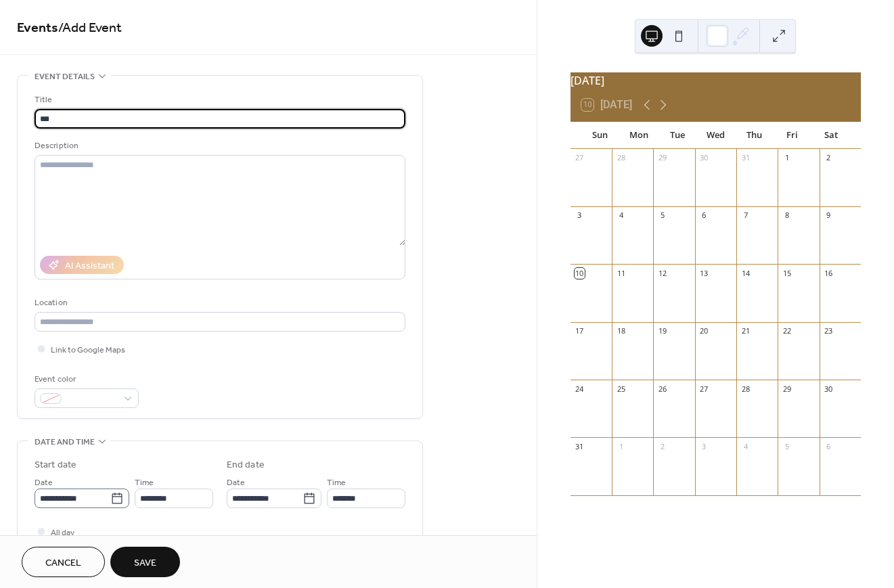  Describe the element at coordinates (828, 215) in the screenshot. I see `div: 9` at that location.